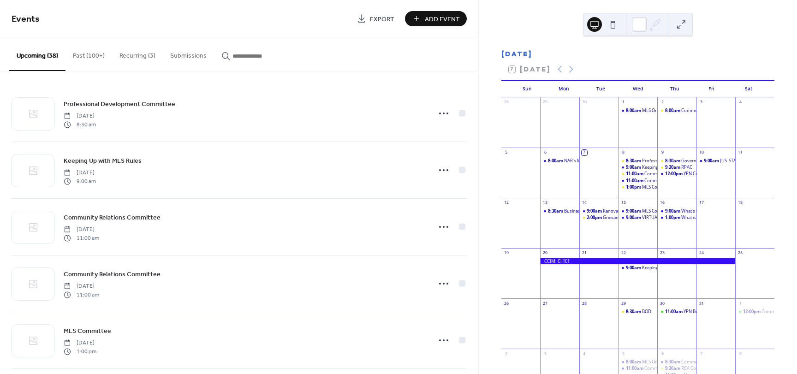 The height and width of the screenshot is (374, 797). Describe the element at coordinates (436, 18) in the screenshot. I see `button: Add Event` at that location.